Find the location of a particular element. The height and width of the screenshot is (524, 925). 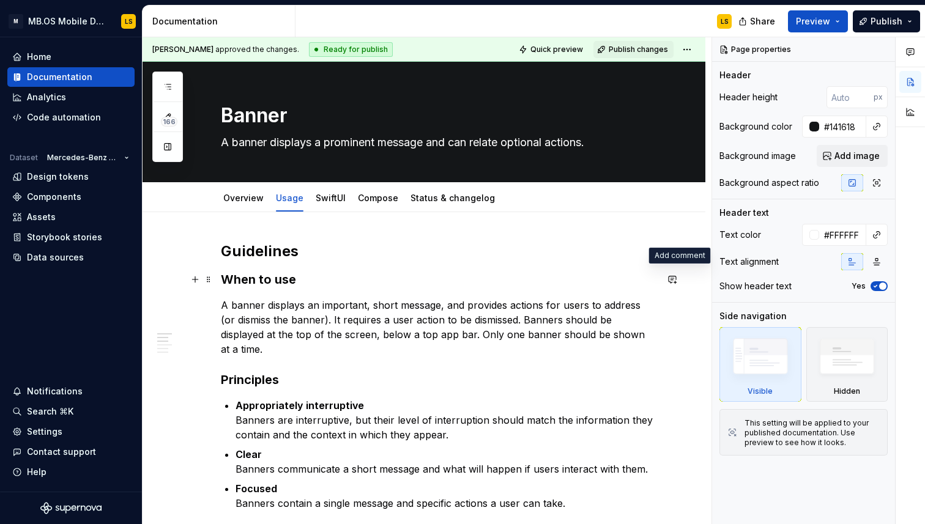

div: Contact support is located at coordinates (61, 452).